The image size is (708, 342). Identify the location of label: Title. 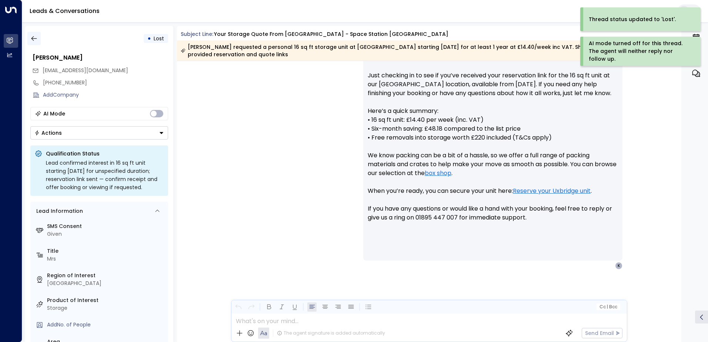
(106, 251).